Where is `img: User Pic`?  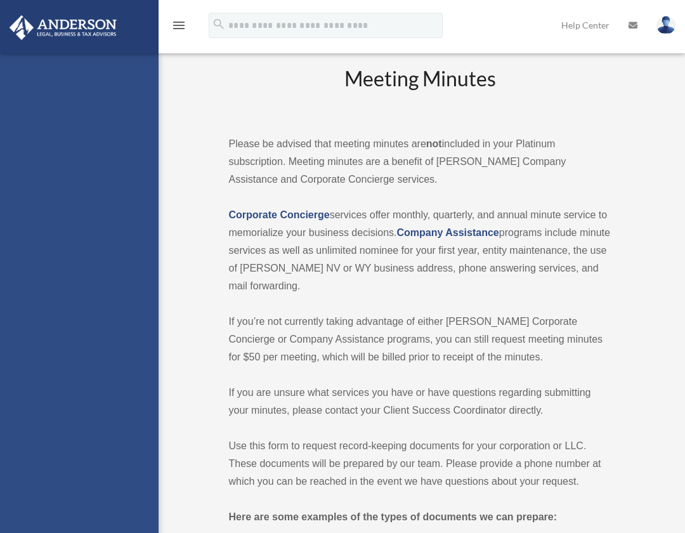
img: User Pic is located at coordinates (666, 25).